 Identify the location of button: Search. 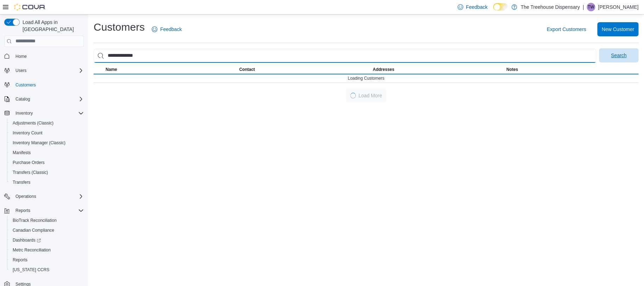
(619, 55).